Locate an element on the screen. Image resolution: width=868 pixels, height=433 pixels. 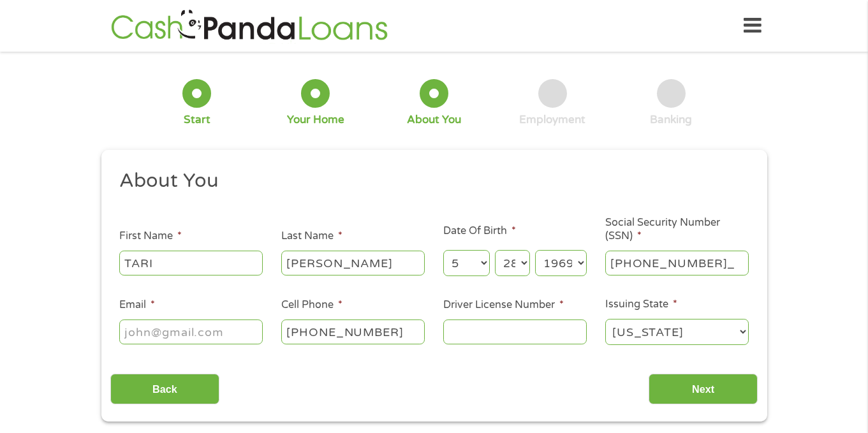
input: John is located at coordinates (191, 263).